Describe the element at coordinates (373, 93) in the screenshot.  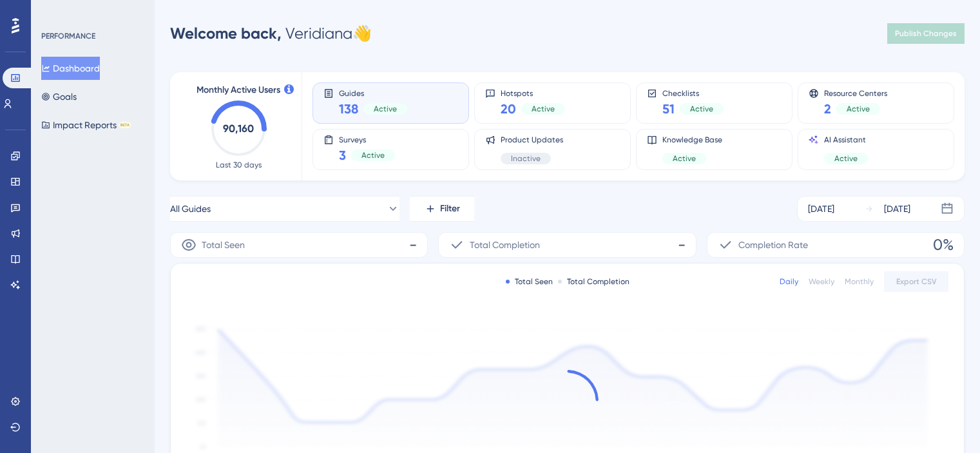
I see `span: Guides` at that location.